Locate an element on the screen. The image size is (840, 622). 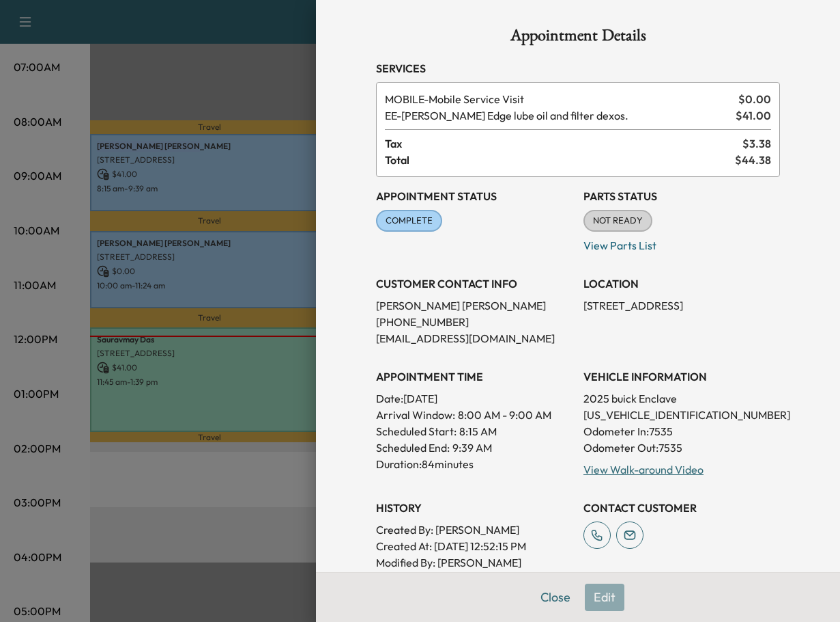
span: $ 41.00 is located at coordinates (754, 116).